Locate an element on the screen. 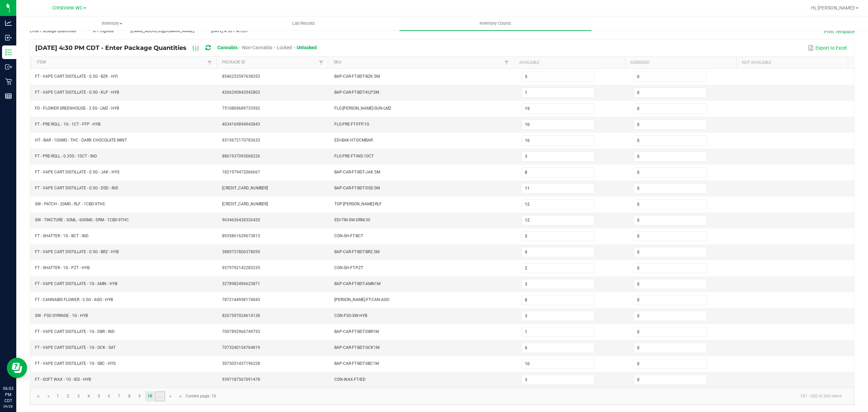  a: Package IdSortable is located at coordinates (269, 63).